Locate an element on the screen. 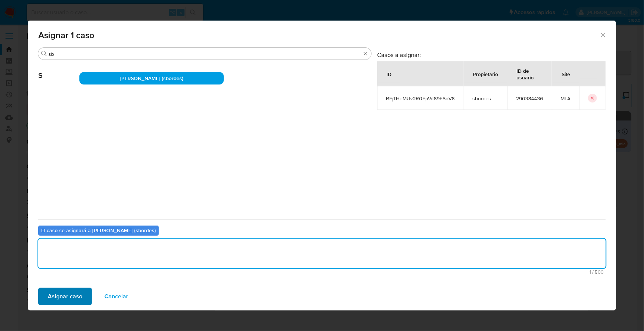 Image resolution: width=644 pixels, height=331 pixels. span: REjTHeMUv2R0FpVit89FSdV8 is located at coordinates (420, 99).